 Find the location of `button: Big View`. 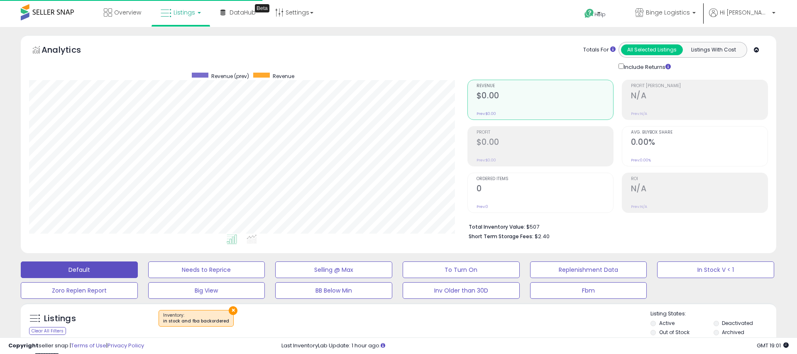

button: Big View is located at coordinates (207, 291).